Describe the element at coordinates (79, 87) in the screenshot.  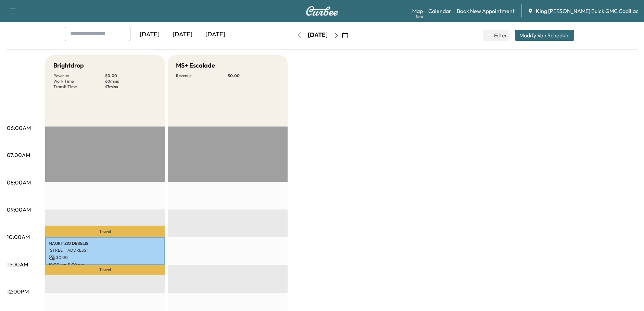
I see `p: Transit Time` at that location.